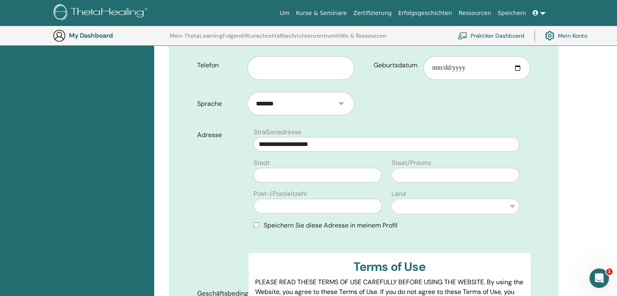 The height and width of the screenshot is (296, 617). Describe the element at coordinates (396, 65) in the screenshot. I see `label: Geburtsdatum` at that location.